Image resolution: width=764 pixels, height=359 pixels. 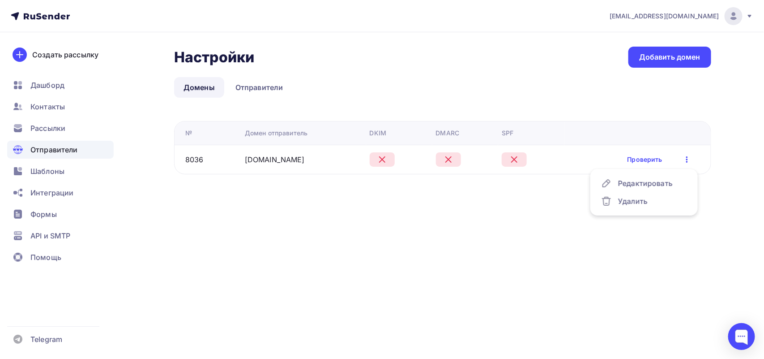 I want to click on div: 8036, so click(x=194, y=159).